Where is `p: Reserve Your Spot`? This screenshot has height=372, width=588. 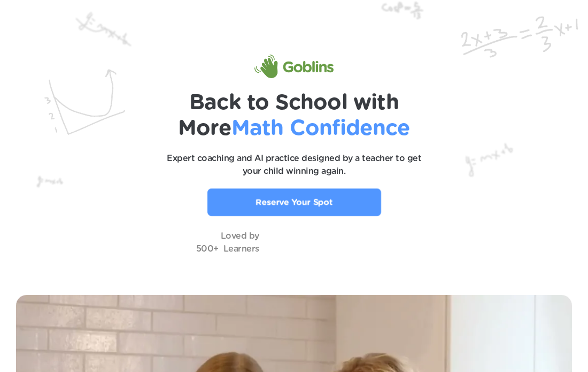 p: Reserve Your Spot is located at coordinates (294, 202).